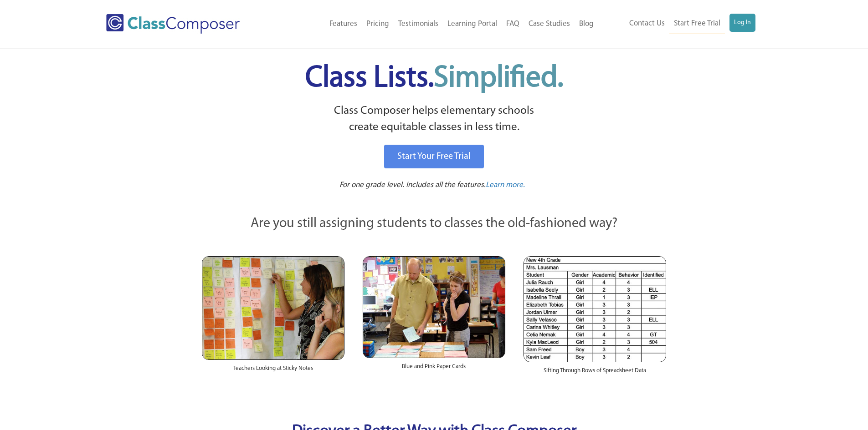 This screenshot has width=868, height=430. Describe the element at coordinates (433, 156) in the screenshot. I see `a: Start Your Free Trial` at that location.